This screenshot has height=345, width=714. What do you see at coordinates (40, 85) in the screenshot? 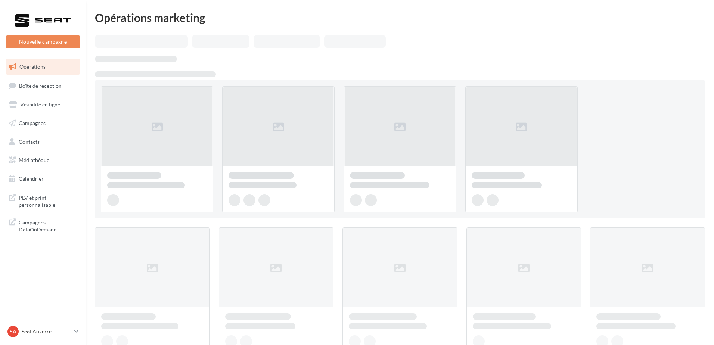
I see `span: Boîte de réception` at bounding box center [40, 85].